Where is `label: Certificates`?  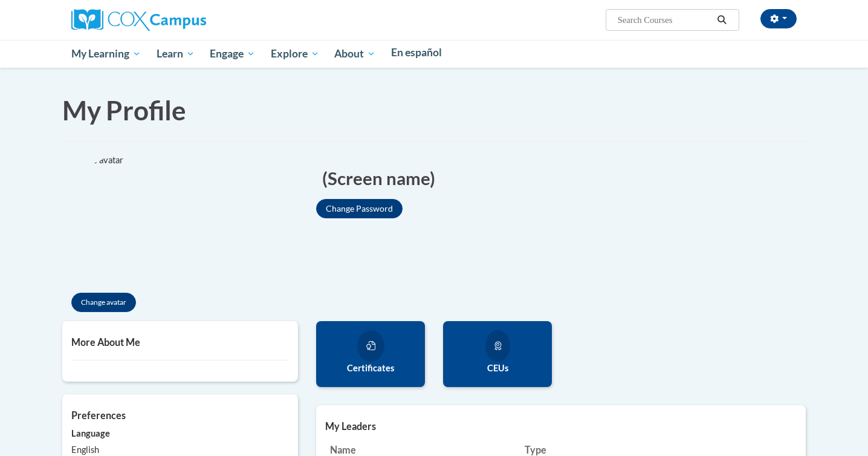
label: Certificates is located at coordinates (370, 368).